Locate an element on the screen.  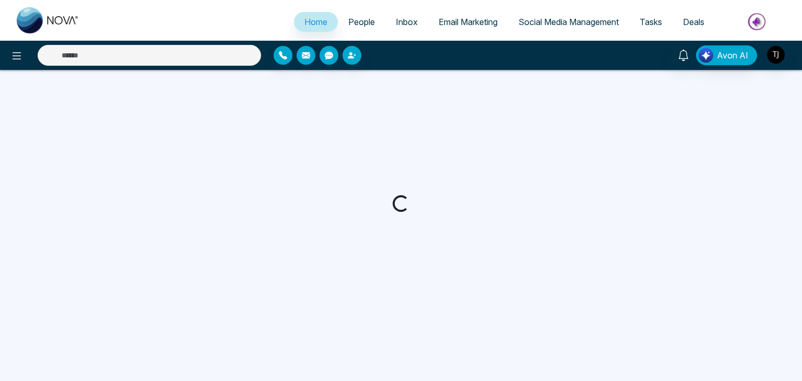
img: User Avatar is located at coordinates (776, 55).